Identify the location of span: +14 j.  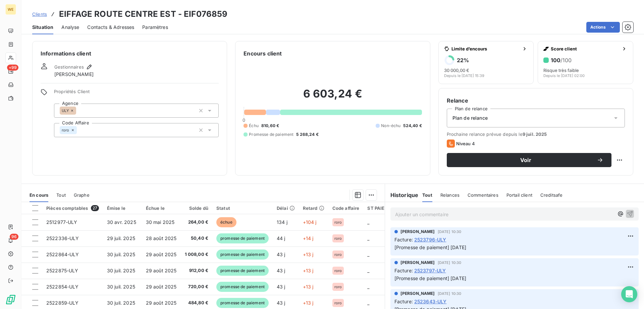
(309, 238).